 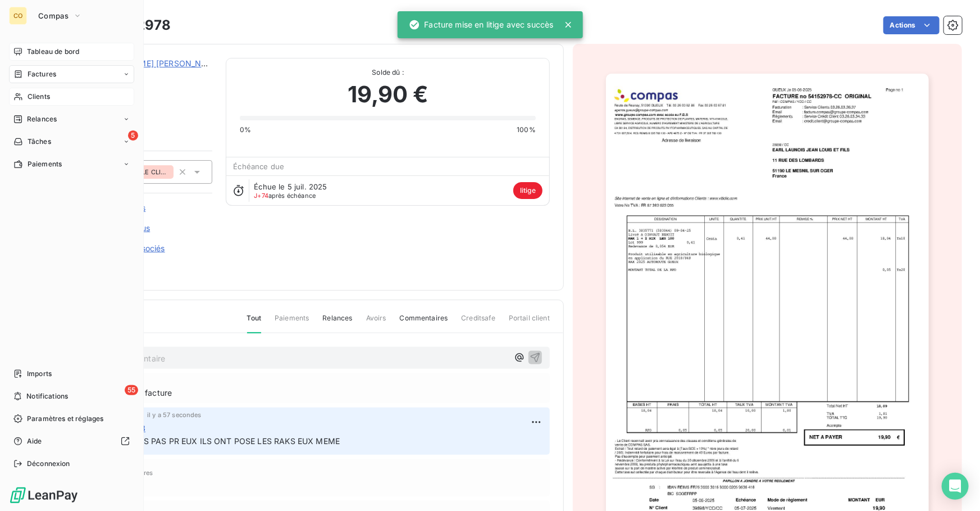 What do you see at coordinates (424, 323) in the screenshot?
I see `span: Commentaires` at bounding box center [424, 323].